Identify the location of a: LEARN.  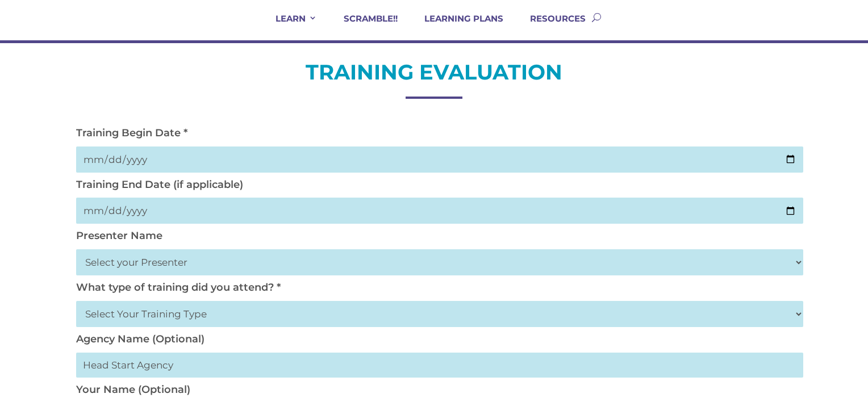
(289, 27).